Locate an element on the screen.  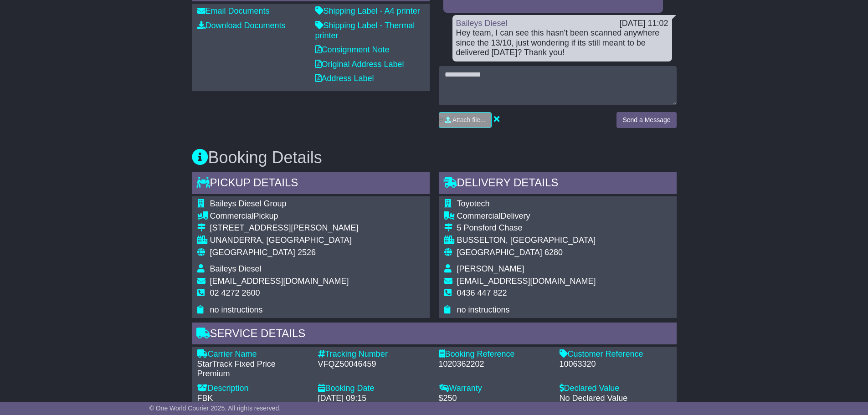
span: 2526 is located at coordinates (307, 253).